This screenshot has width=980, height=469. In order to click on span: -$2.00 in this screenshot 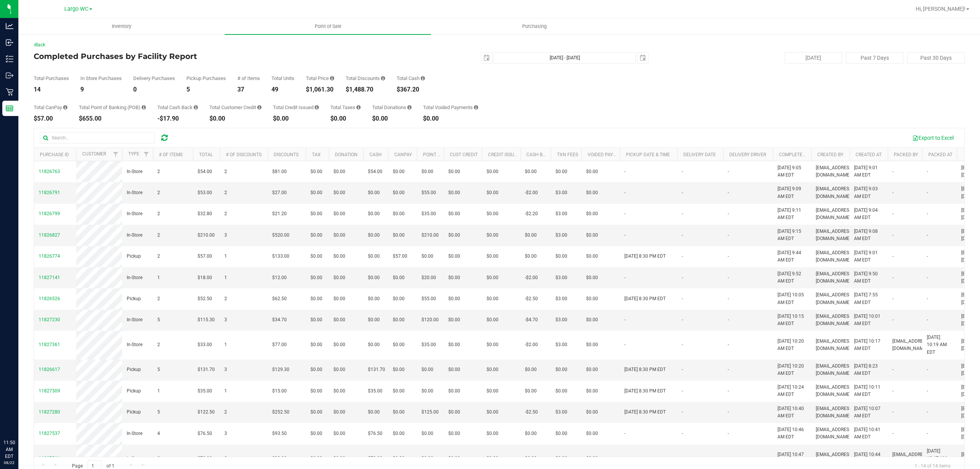, I will do `click(531, 277)`.